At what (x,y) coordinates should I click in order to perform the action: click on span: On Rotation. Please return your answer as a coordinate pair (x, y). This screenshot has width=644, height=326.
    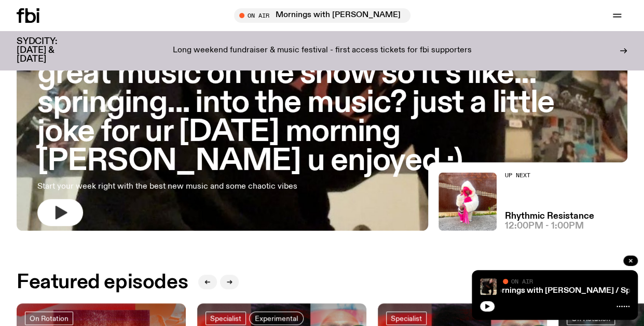
    Looking at the image, I should click on (49, 318).